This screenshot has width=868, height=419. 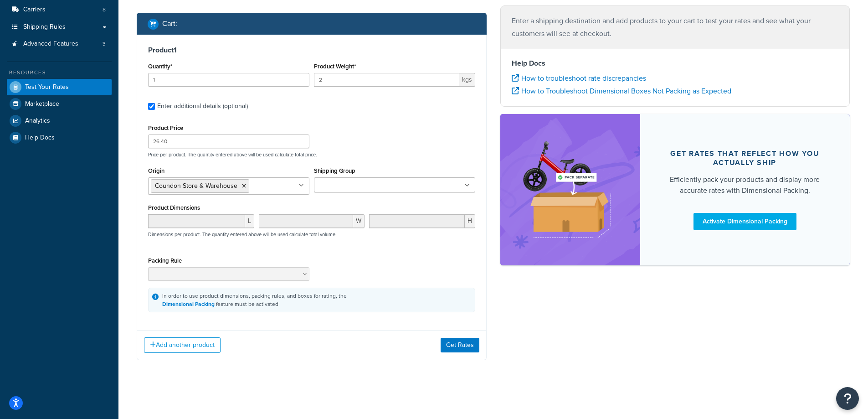 I want to click on h2: Cart :, so click(x=170, y=23).